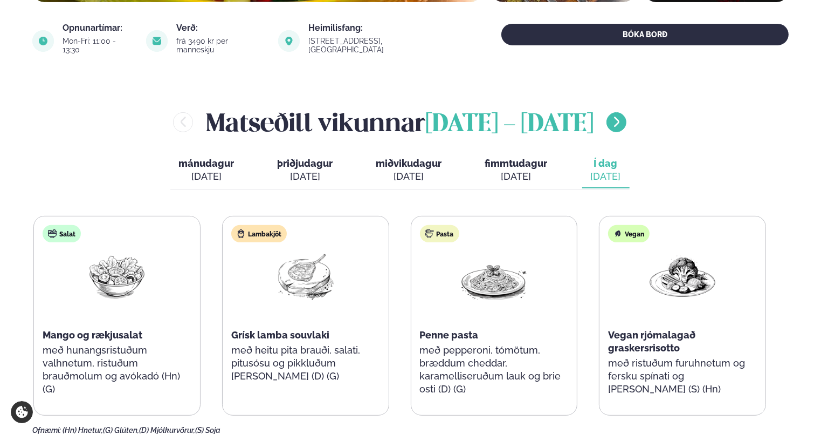  What do you see at coordinates (652, 341) in the screenshot?
I see `span: Vegan rjómalagað graskersrisotto` at bounding box center [652, 341].